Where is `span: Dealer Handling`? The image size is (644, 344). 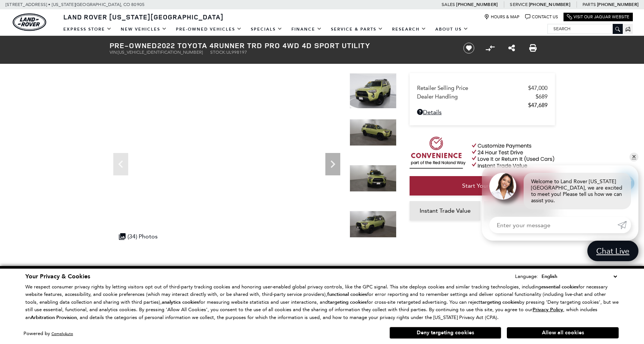
span: Dealer Handling is located at coordinates (476, 96).